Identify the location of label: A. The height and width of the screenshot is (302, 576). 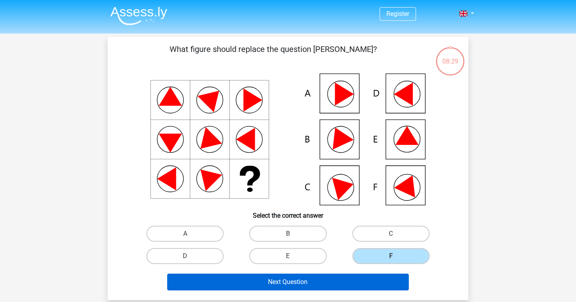
(185, 234).